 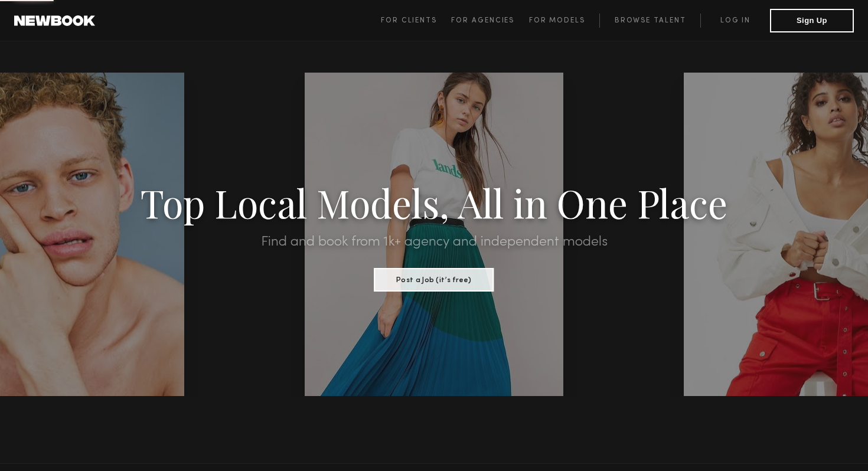 I want to click on a: Post a Job (it’s free), so click(x=434, y=278).